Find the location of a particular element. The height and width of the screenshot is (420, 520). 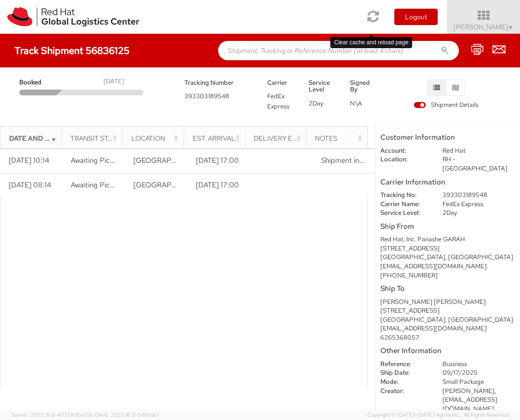

span: Booked is located at coordinates (40, 82).